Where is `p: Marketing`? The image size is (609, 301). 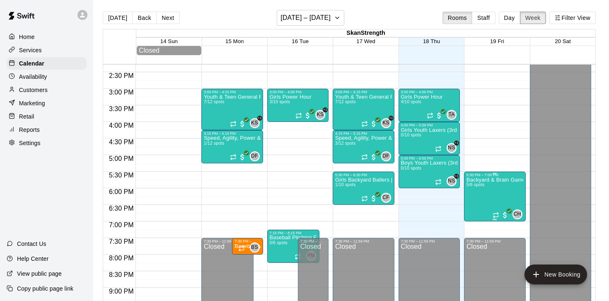
p: Marketing is located at coordinates (32, 103).